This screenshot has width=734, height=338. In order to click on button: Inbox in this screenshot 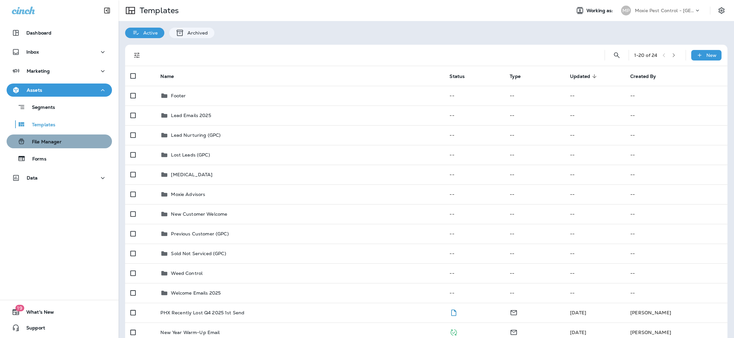, I will do `click(59, 52)`.